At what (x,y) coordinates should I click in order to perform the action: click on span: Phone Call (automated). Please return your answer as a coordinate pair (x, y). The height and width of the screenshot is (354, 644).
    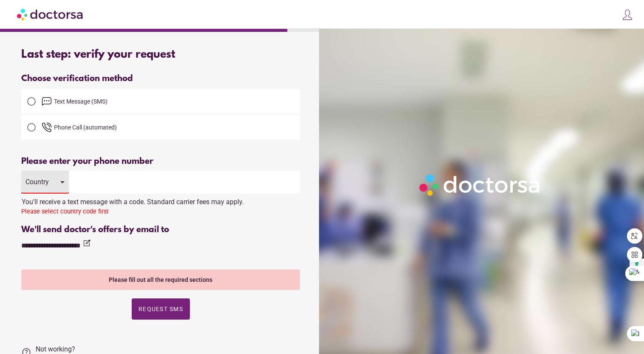
    Looking at the image, I should click on (86, 127).